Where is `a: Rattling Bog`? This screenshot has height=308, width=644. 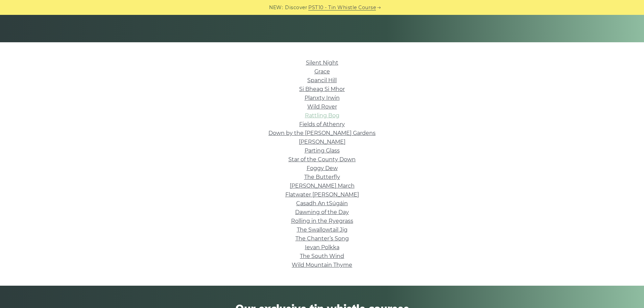 a: Rattling Bog is located at coordinates (322, 116).